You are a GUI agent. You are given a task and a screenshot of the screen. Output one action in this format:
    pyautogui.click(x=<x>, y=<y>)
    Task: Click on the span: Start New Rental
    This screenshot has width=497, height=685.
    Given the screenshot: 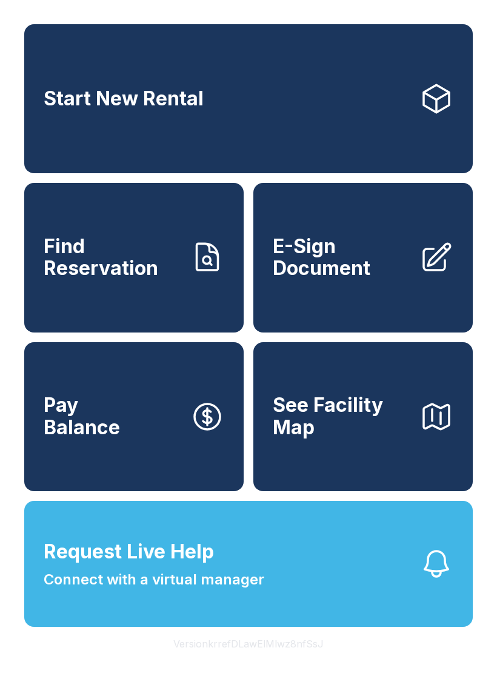 What is the action you would take?
    pyautogui.click(x=124, y=99)
    